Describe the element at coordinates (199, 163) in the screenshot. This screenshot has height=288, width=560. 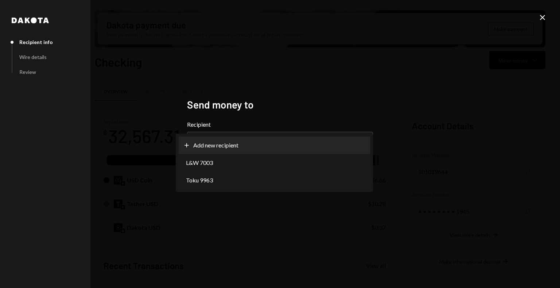
I see `span: L&W 7003` at that location.